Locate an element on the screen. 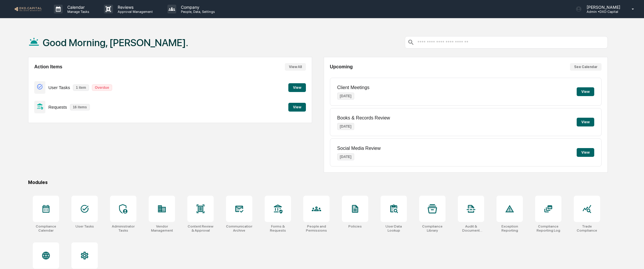 This screenshot has width=644, height=269. div: Content Review & Approval is located at coordinates (201, 228).